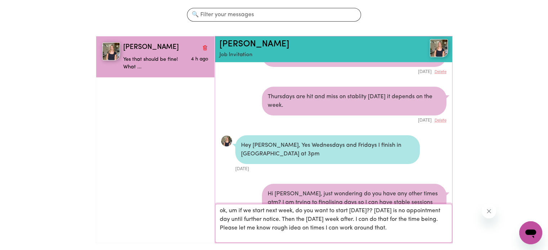  I want to click on p: Yes that should be fine! What ..., so click(151, 63).